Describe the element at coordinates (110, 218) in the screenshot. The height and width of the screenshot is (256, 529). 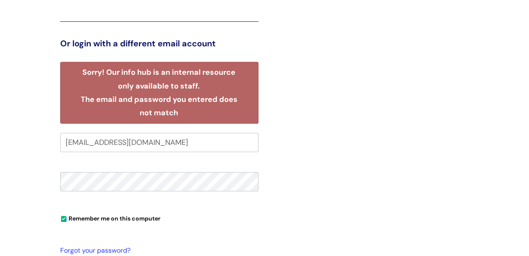
I see `label: Remember me on this computer` at that location.